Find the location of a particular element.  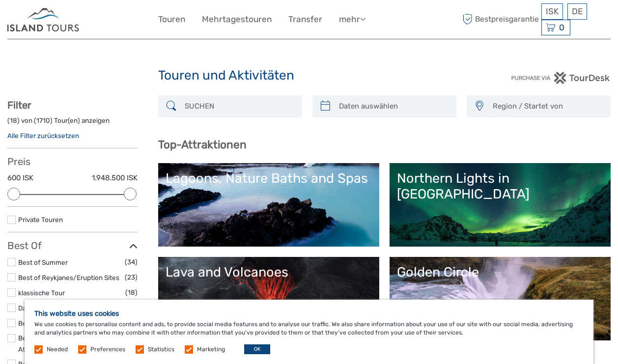

a: Lagoons, Nature Baths and Spas is located at coordinates (269, 205).